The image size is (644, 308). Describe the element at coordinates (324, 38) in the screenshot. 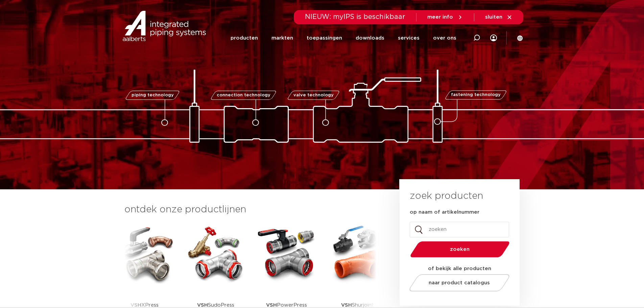

I see `a: toepassingen` at that location.